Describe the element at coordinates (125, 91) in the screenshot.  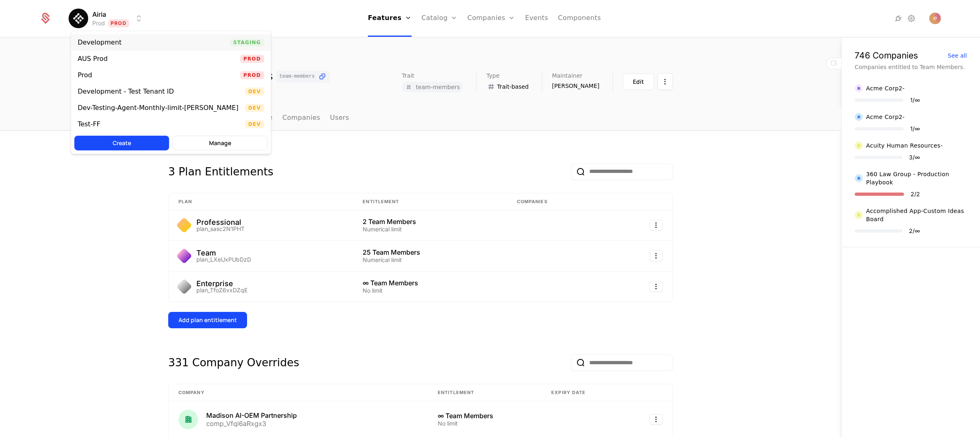
I see `div: Development - Test Tenant ID` at that location.